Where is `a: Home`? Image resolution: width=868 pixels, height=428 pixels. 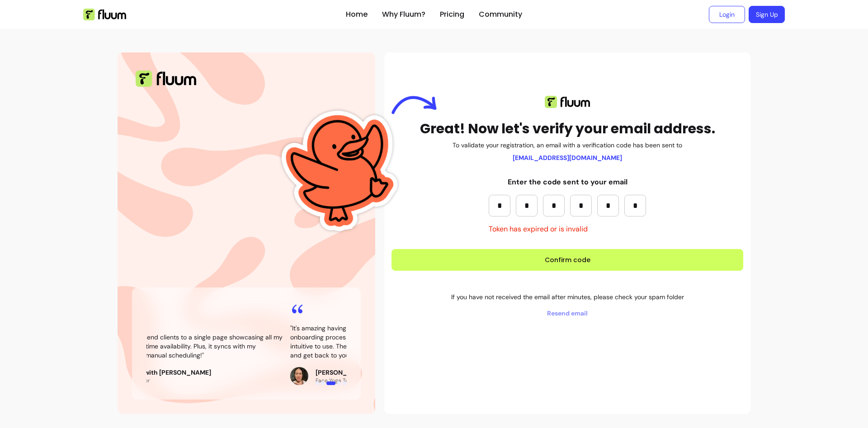
a: Home is located at coordinates (356, 14).